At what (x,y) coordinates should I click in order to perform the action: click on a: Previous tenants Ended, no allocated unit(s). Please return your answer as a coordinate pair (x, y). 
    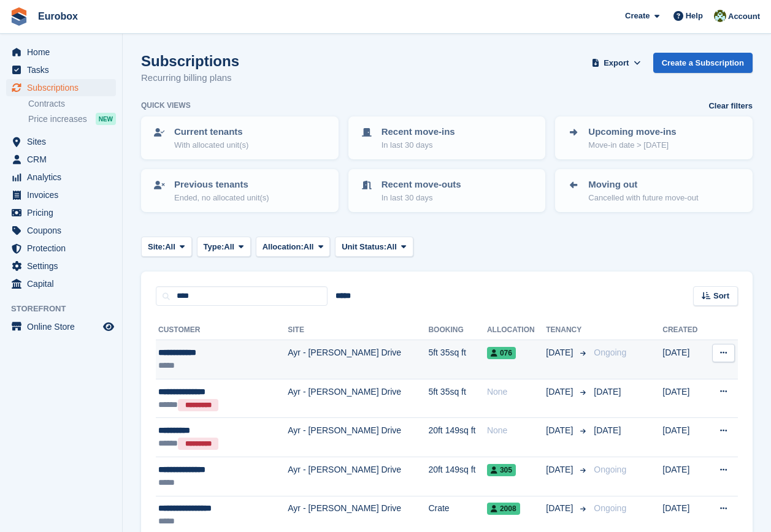
    Looking at the image, I should click on (240, 191).